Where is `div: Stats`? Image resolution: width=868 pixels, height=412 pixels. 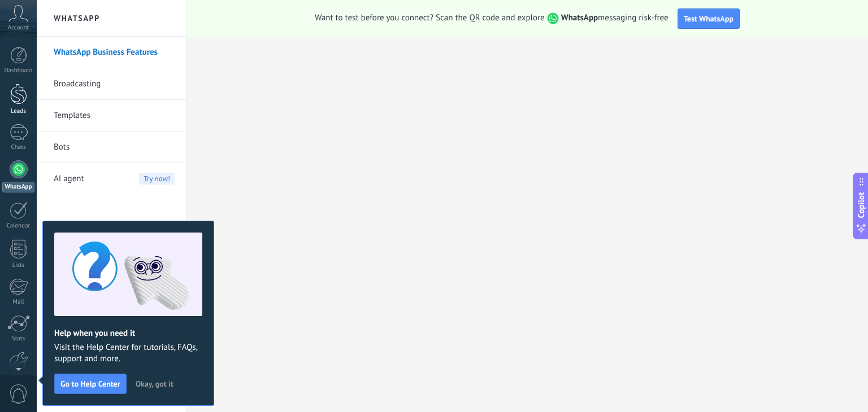 div: Stats is located at coordinates (19, 339).